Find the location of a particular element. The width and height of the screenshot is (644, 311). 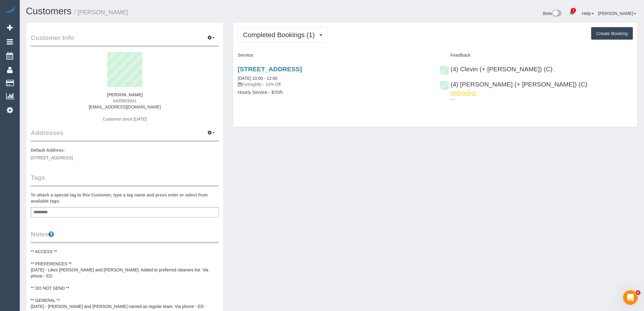

a: 1 is located at coordinates (572, 13).